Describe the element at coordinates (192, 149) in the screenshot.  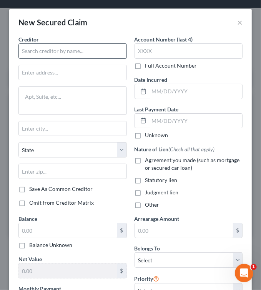
I see `span: (Check all that apply)` at that location.